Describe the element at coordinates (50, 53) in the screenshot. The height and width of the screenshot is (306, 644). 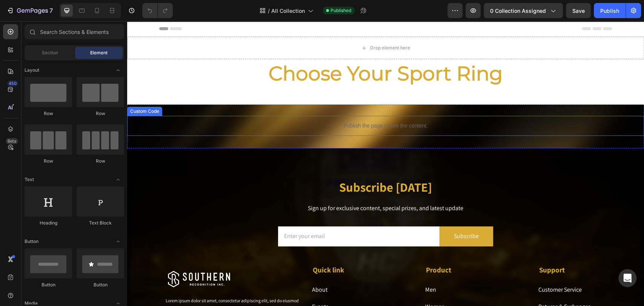
I see `span: Section` at that location.